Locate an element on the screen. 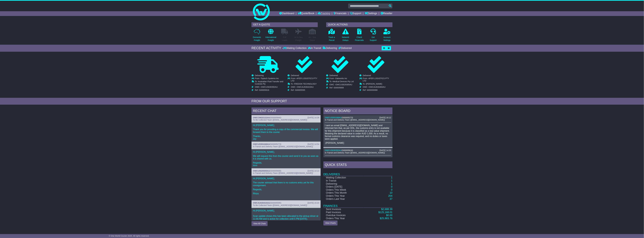  td: Sent Invoices is located at coordinates (344, 209).